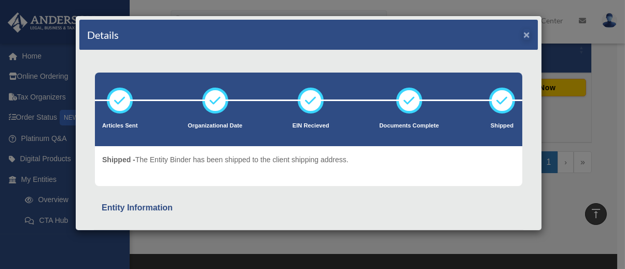 The image size is (625, 269). What do you see at coordinates (103, 35) in the screenshot?
I see `h4: Details` at bounding box center [103, 35].